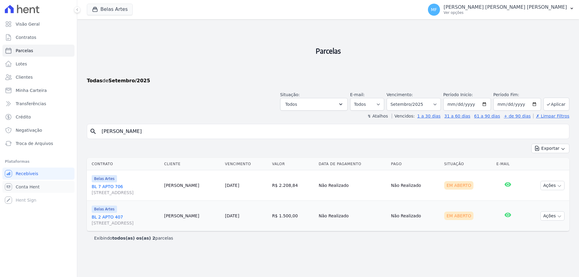 This screenshot has width=579, height=277. What do you see at coordinates (110, 9) in the screenshot?
I see `button: Belas Artes` at bounding box center [110, 9].